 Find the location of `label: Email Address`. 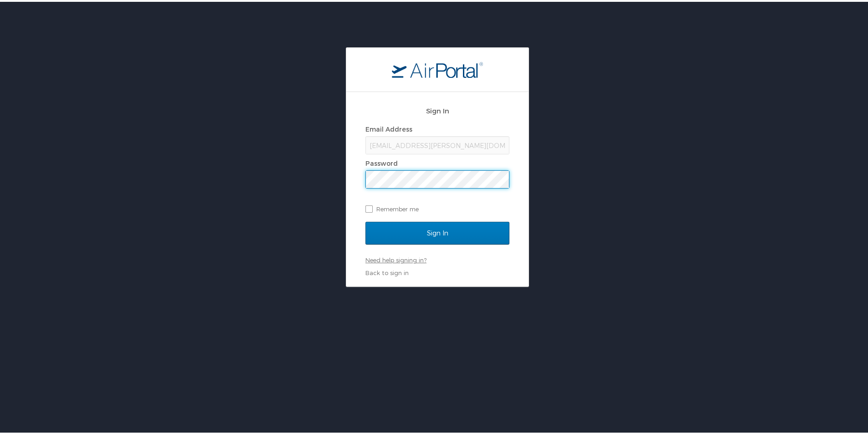

label: Email Address is located at coordinates (389, 127).